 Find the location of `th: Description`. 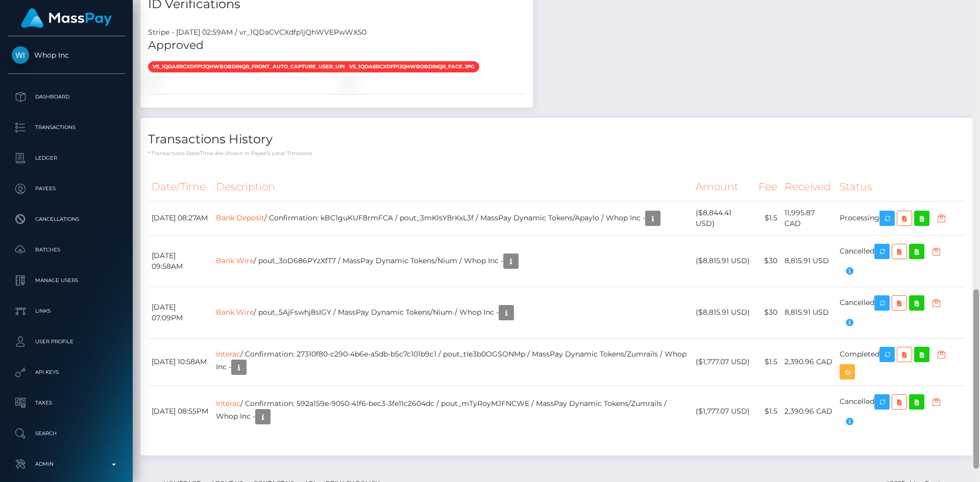

th: Description is located at coordinates (452, 187).